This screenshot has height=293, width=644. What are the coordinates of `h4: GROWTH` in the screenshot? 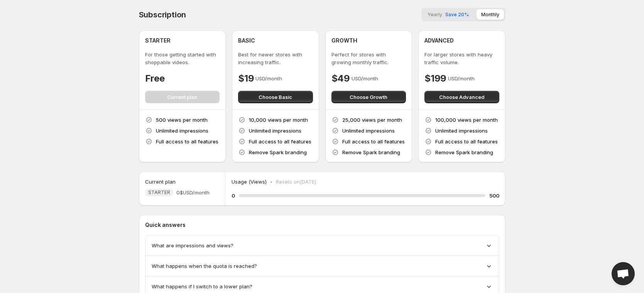 It's located at (344, 41).